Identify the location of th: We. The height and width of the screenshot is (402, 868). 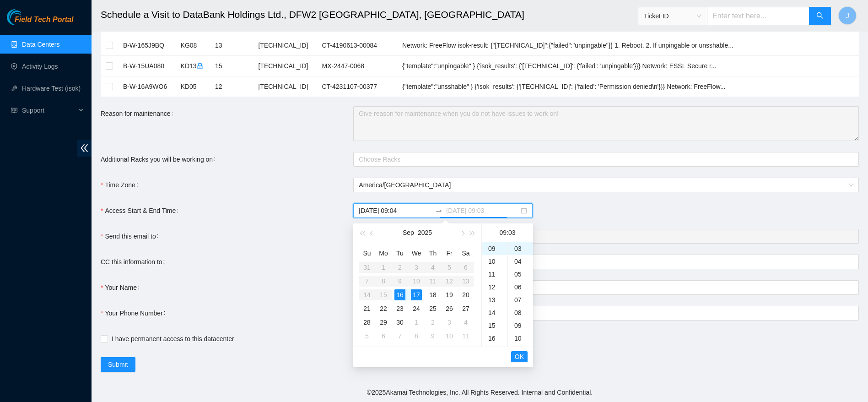
(417, 253).